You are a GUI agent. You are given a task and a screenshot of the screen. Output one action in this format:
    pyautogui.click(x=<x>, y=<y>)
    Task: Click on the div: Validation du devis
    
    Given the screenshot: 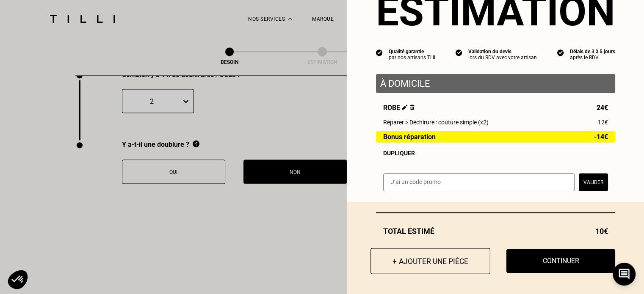 What is the action you would take?
    pyautogui.click(x=502, y=52)
    